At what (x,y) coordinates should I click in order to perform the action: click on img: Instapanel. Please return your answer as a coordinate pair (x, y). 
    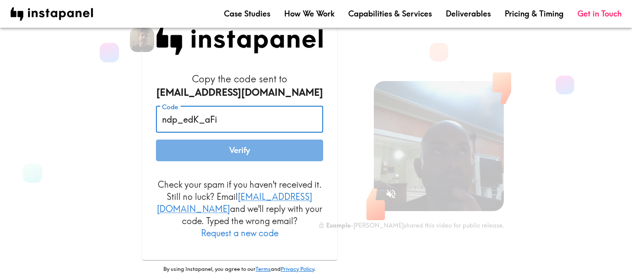
    Looking at the image, I should click on (240, 41).